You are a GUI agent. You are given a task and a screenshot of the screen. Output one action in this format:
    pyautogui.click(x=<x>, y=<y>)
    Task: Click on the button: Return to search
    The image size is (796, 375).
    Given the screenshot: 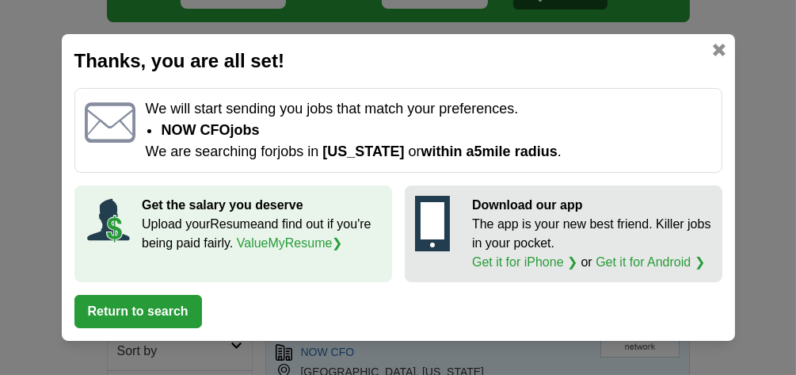 What is the action you would take?
    pyautogui.click(x=138, y=311)
    